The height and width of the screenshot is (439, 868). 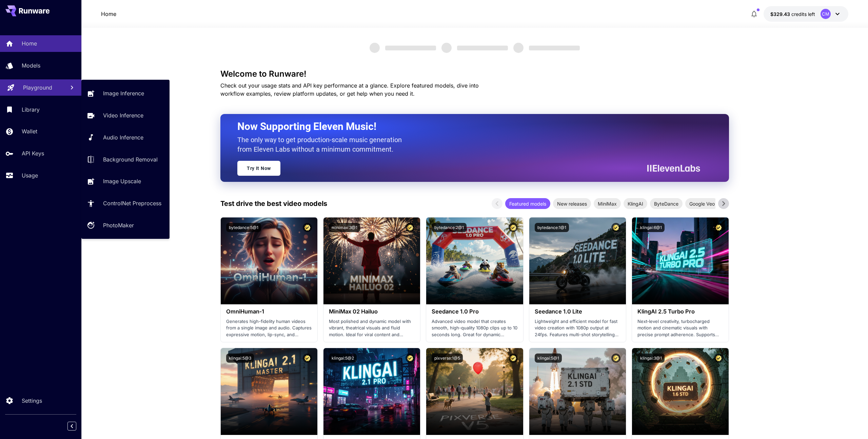 I want to click on button: klingai:5@1, so click(x=549, y=357).